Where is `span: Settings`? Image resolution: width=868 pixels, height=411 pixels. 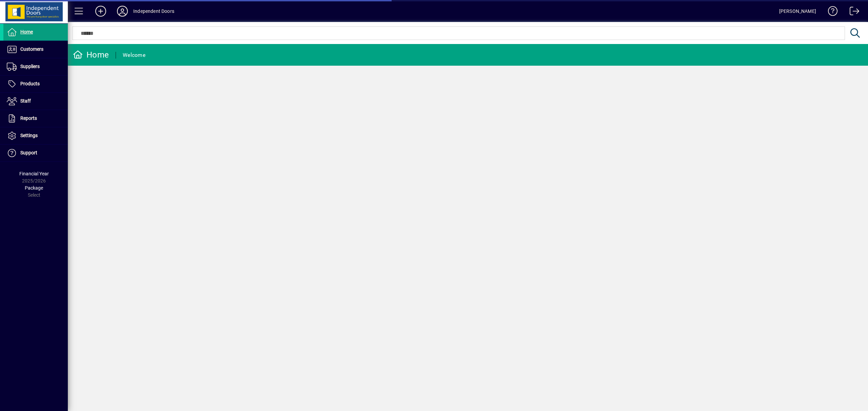 span: Settings is located at coordinates (29, 135).